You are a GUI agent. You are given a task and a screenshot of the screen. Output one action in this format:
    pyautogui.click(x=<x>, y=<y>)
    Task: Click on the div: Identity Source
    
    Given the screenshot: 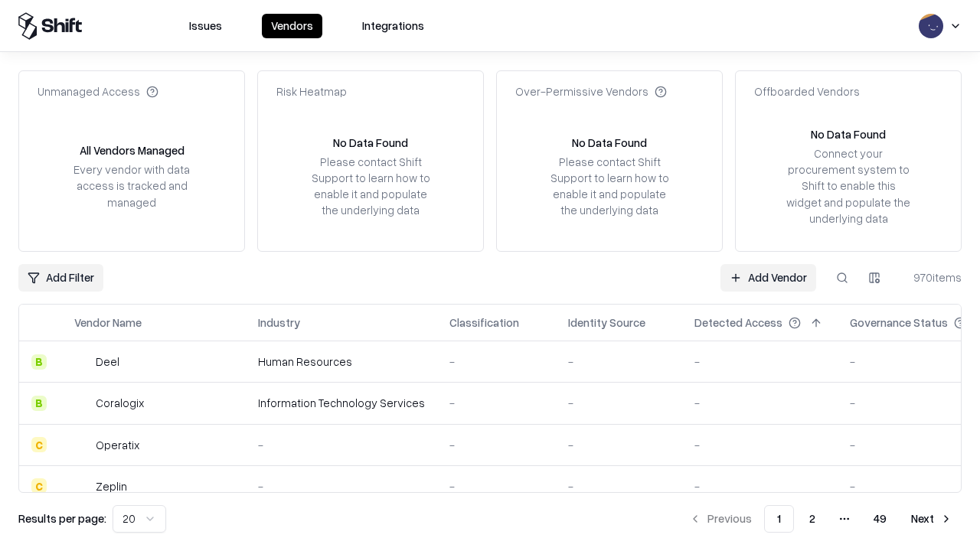 What is the action you would take?
    pyautogui.click(x=606, y=322)
    